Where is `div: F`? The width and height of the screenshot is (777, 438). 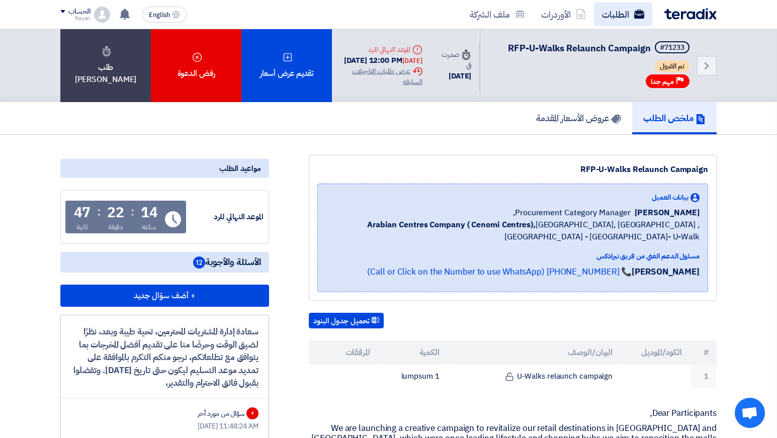 div: F is located at coordinates (252, 413).